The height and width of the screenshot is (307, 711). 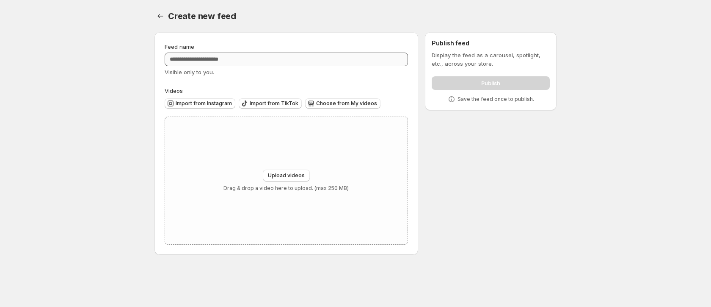 What do you see at coordinates (202, 16) in the screenshot?
I see `span: Create new feed` at bounding box center [202, 16].